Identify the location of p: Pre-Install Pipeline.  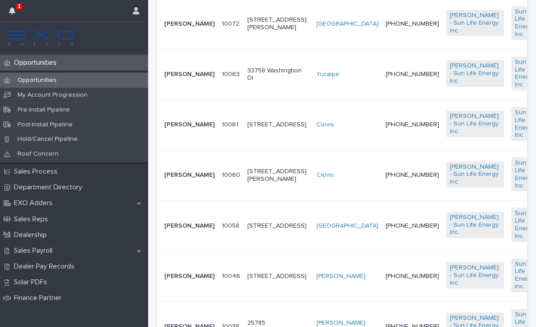
(44, 110).